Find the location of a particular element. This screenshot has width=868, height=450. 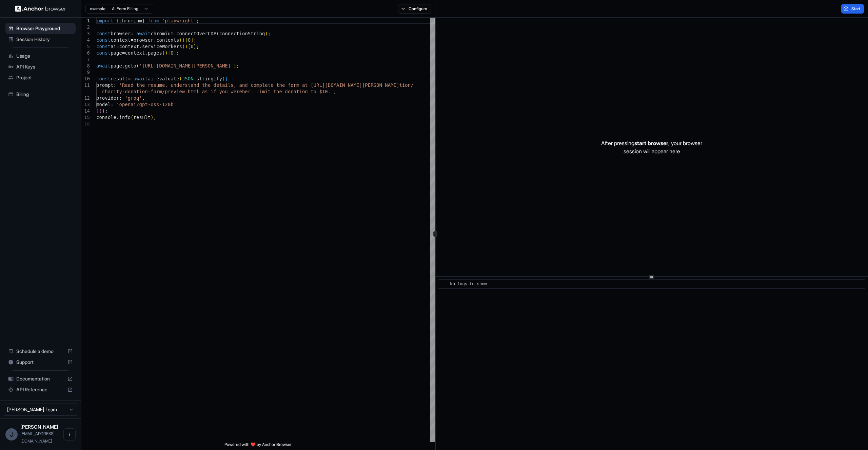

span: connectionString is located at coordinates (242, 34).